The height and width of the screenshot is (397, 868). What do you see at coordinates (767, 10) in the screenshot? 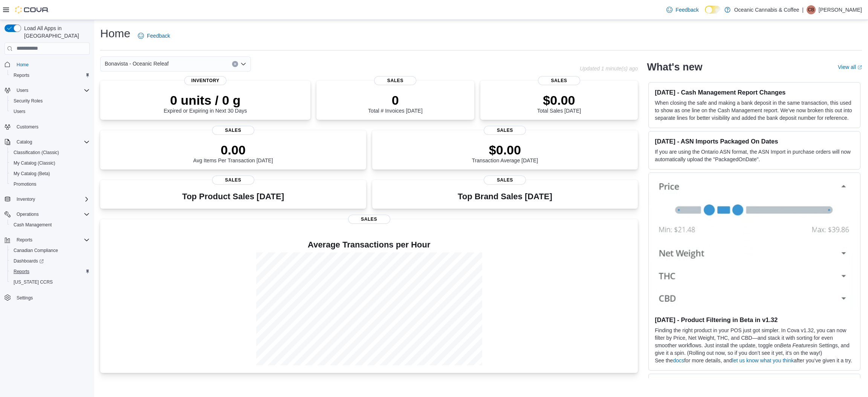
I see `p: Oceanic Cannabis & Coffee` at bounding box center [767, 10].